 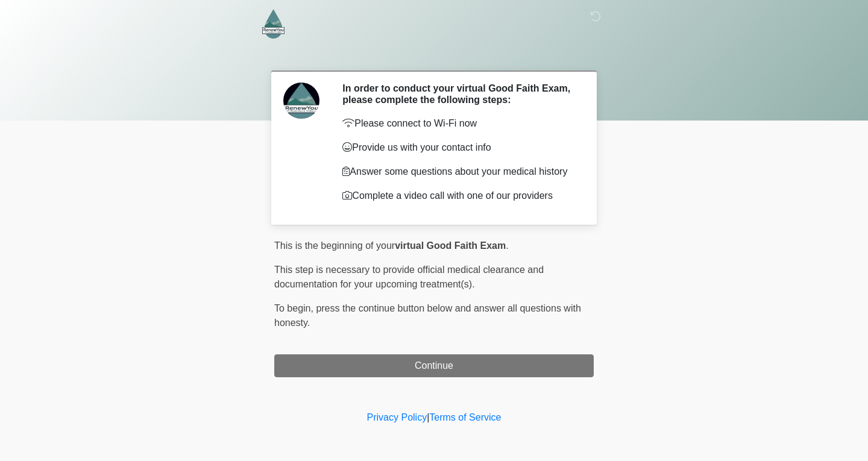 I want to click on p: Complete a video call with one of our providers, so click(x=459, y=196).